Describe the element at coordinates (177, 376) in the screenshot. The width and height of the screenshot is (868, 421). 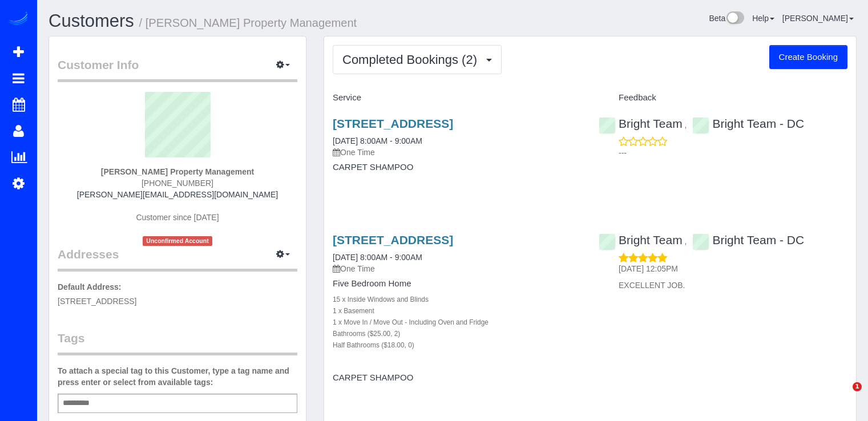
I see `label: To attach a special tag to this Customer, type a tag name and press enter or select from availabl...` at that location.